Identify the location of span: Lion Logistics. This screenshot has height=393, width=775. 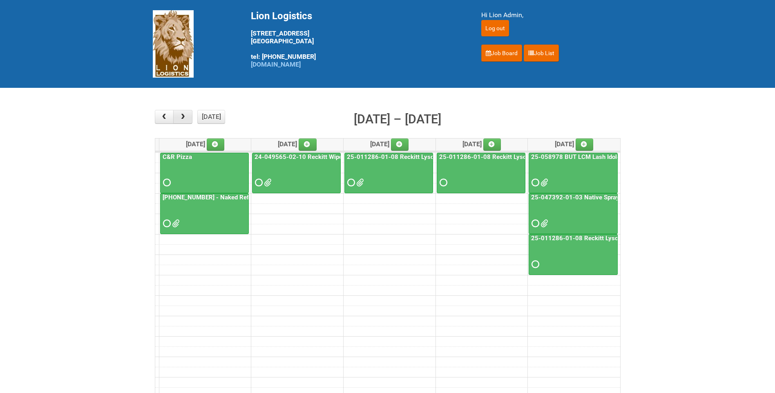
(282, 16).